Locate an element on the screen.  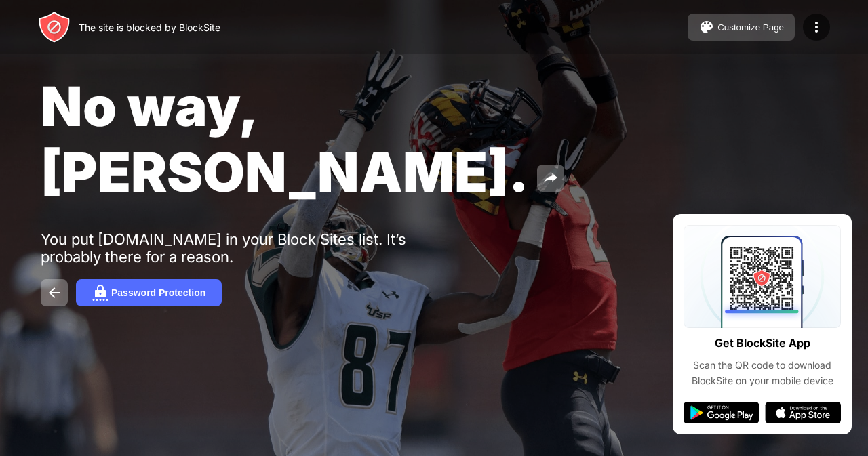
img: google-play.svg is located at coordinates (721, 413).